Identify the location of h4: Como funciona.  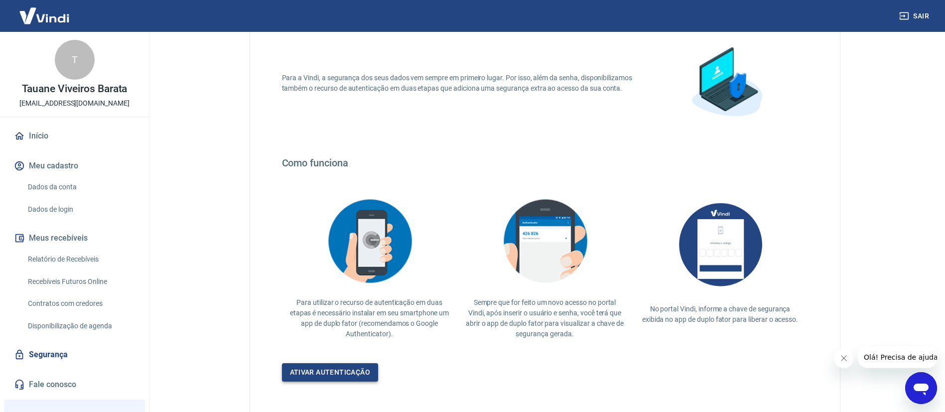
(545, 163).